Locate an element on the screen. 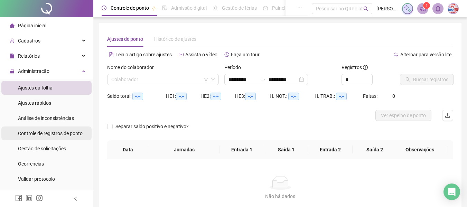 Image resolution: width=467 pixels, height=207 pixels. span: sun is located at coordinates (215, 8).